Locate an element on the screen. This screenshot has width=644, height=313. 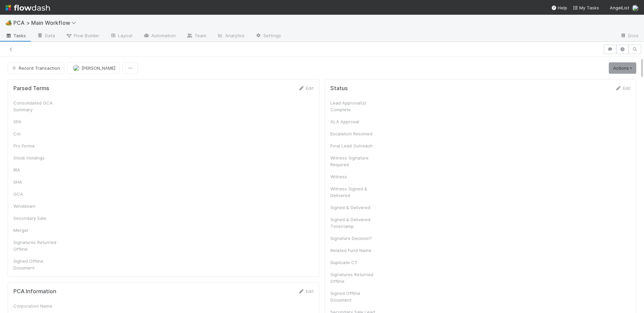
div: Help is located at coordinates (559, 8).